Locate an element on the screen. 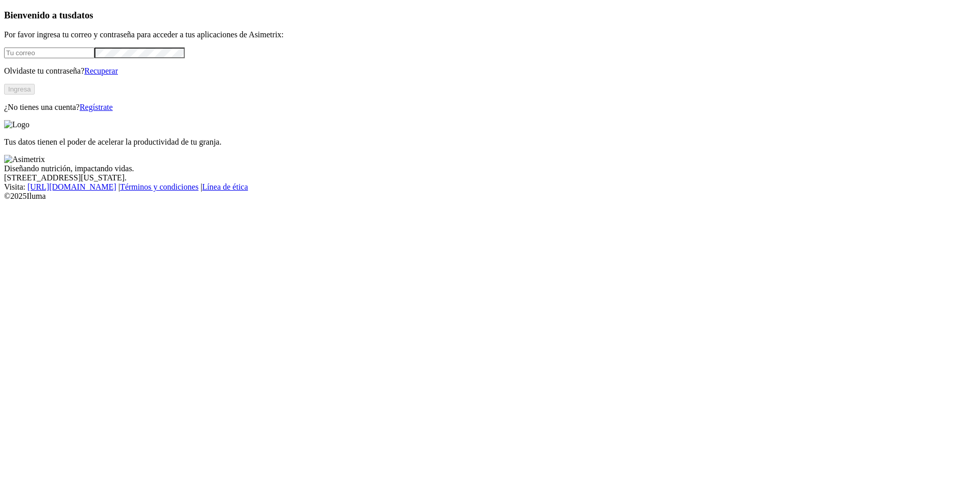  div: Diseñando nutrición, impactando vidas. is located at coordinates (490, 168).